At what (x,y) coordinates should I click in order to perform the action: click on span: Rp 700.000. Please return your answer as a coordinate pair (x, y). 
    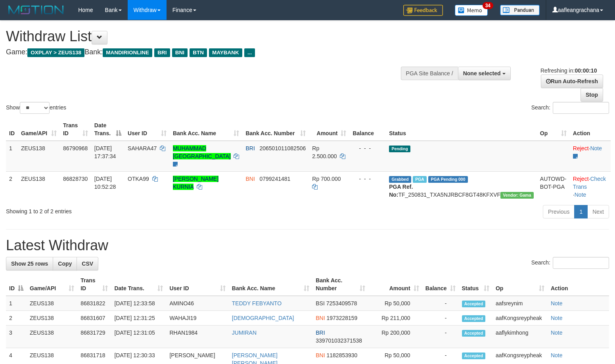
    Looking at the image, I should click on (326, 179).